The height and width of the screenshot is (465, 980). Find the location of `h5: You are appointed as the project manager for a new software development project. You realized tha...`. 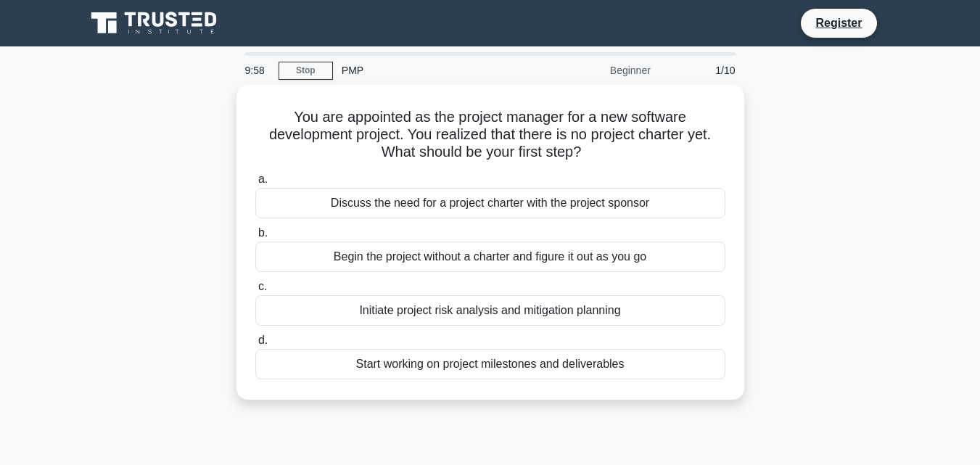

h5: You are appointed as the project manager for a new software development project. You realized tha... is located at coordinates (490, 135).